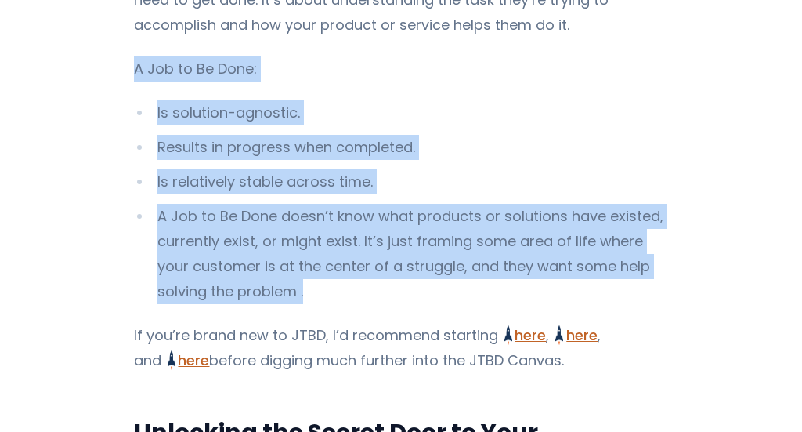 This screenshot has width=802, height=432. Describe the element at coordinates (401, 254) in the screenshot. I see `li: A Job to Be Done doesn’t know what products or solutions have existed, currently exist, or might ...` at that location.